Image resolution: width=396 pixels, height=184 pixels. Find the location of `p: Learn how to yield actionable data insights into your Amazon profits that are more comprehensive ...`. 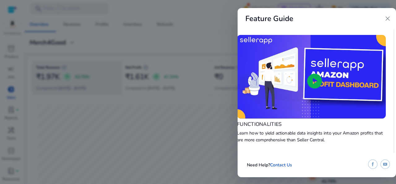

p: Learn how to yield actionable data insights into your Amazon profits that are more comprehensive ... is located at coordinates (312, 137).